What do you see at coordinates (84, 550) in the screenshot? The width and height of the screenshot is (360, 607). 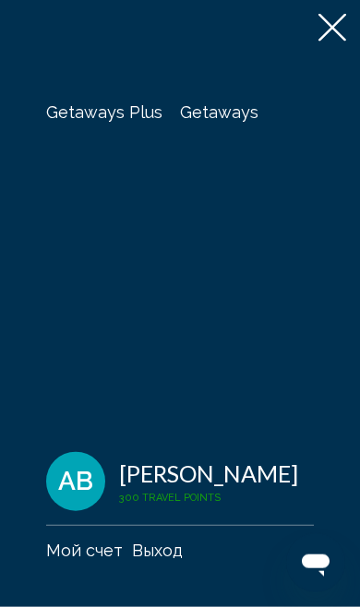 I see `a: Мой счет` at bounding box center [84, 550].